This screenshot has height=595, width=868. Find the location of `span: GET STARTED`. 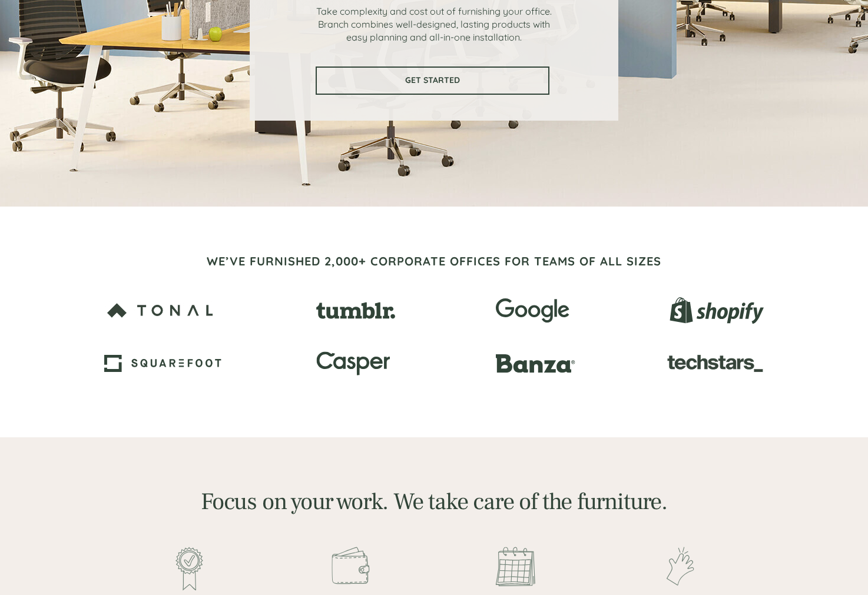

span: GET STARTED is located at coordinates (433, 80).